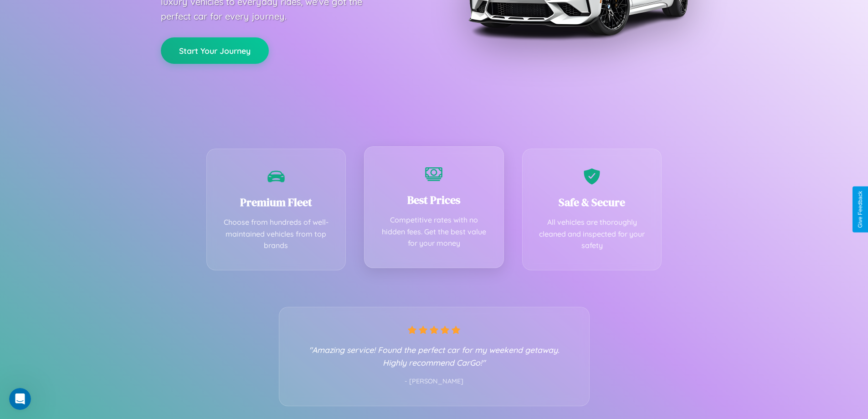 Image resolution: width=868 pixels, height=419 pixels. I want to click on p: "Amazing service! Found the perfect car for my weekend getaway. Highly recommend CarGo!", so click(434, 355).